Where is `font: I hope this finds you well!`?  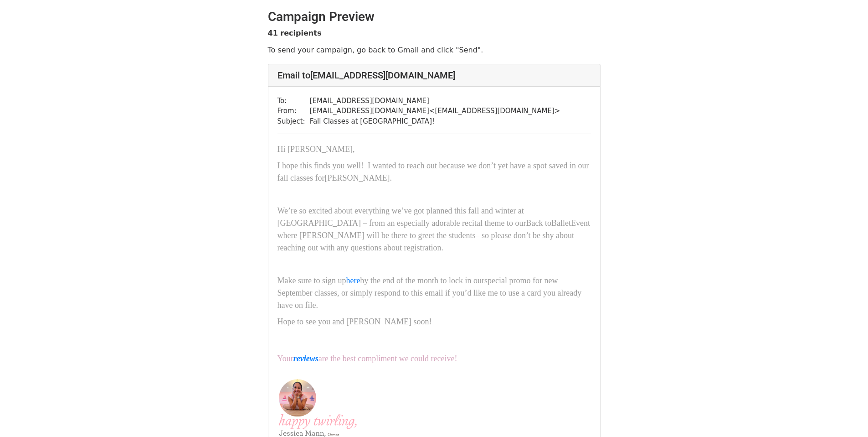 font: I hope this finds you well! is located at coordinates (323, 166).